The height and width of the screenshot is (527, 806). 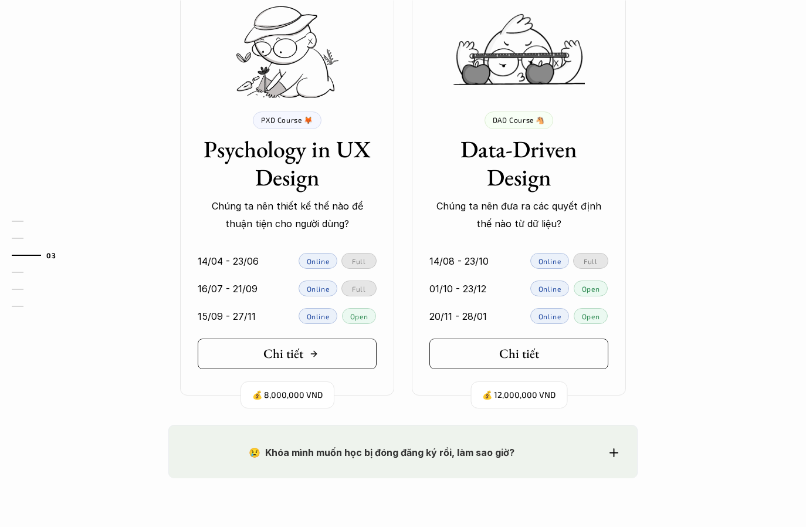 What do you see at coordinates (381, 452) in the screenshot?
I see `strong: 😢 Khóa mình muốn học bị đóng đăng ký rồi, làm sao giờ?` at bounding box center [381, 452].